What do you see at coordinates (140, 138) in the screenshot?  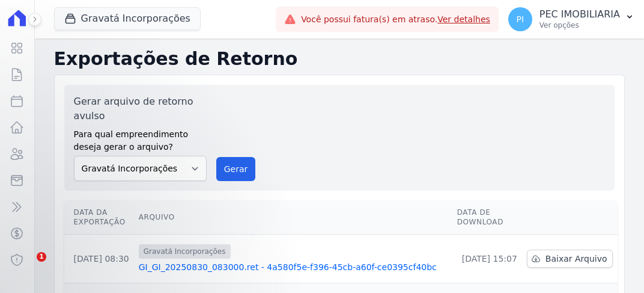 I see `label: Para qual empreendimento deseja gerar o arquivo?` at bounding box center [140, 138].